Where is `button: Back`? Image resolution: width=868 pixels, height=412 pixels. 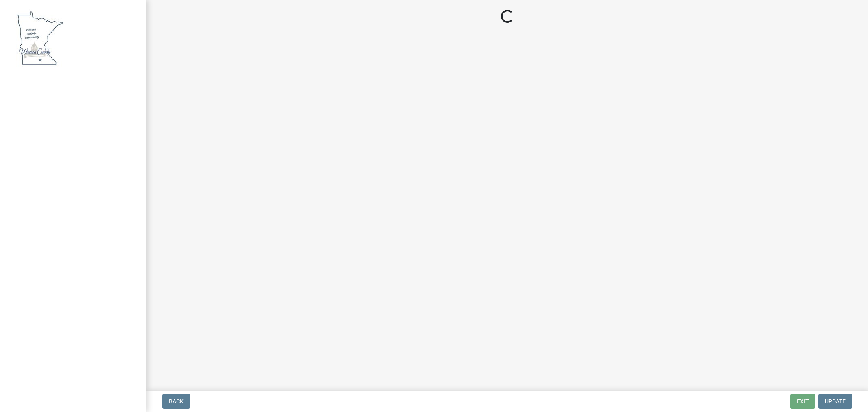 button: Back is located at coordinates (176, 402).